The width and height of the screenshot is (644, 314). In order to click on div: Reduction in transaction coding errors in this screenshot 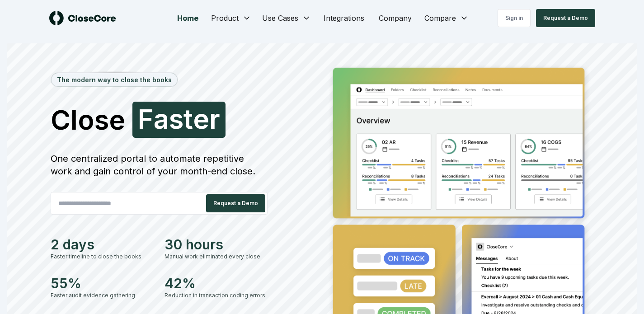, I will do `click(216, 295)`.